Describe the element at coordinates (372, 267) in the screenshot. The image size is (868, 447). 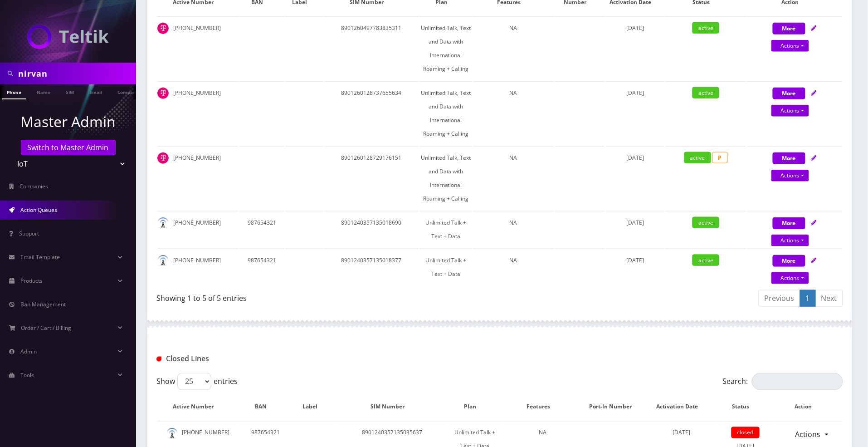
I see `td: 8901240357135018377` at that location.